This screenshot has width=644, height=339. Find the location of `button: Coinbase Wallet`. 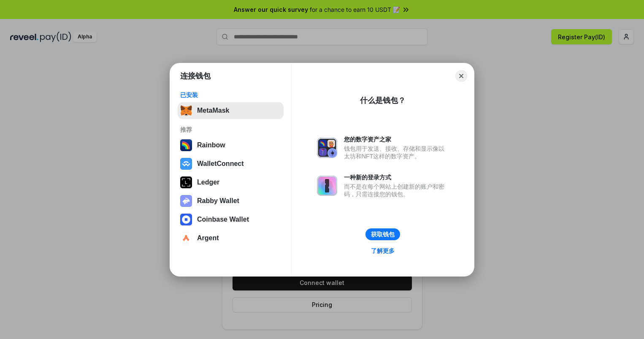

button: Coinbase Wallet is located at coordinates (230, 220).